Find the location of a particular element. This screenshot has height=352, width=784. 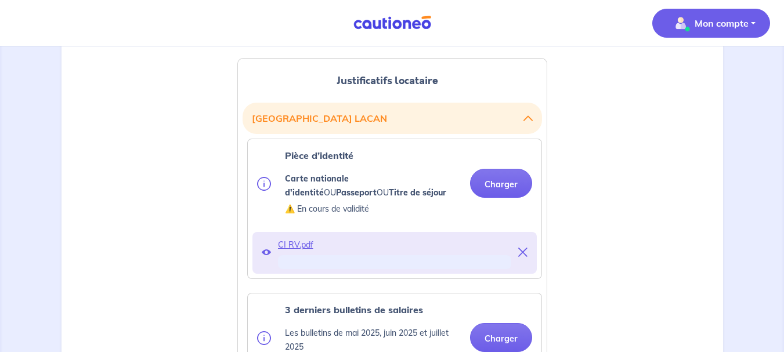

img: illu_account_valid_menu.svg is located at coordinates (681, 23).